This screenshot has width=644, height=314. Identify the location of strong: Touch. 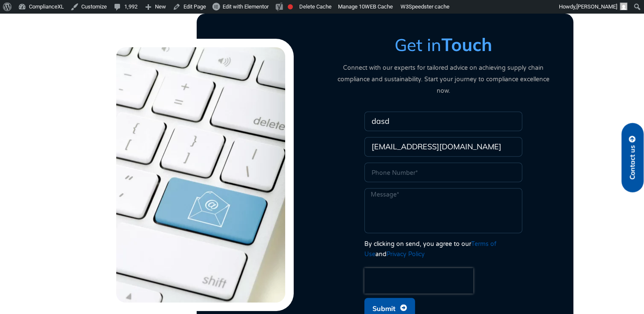
(466, 44).